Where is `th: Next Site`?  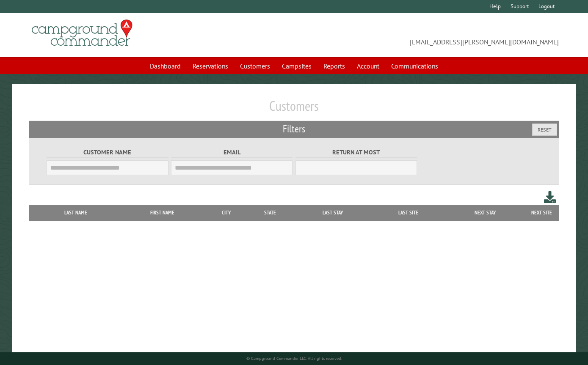
th: Next Site is located at coordinates (542, 213).